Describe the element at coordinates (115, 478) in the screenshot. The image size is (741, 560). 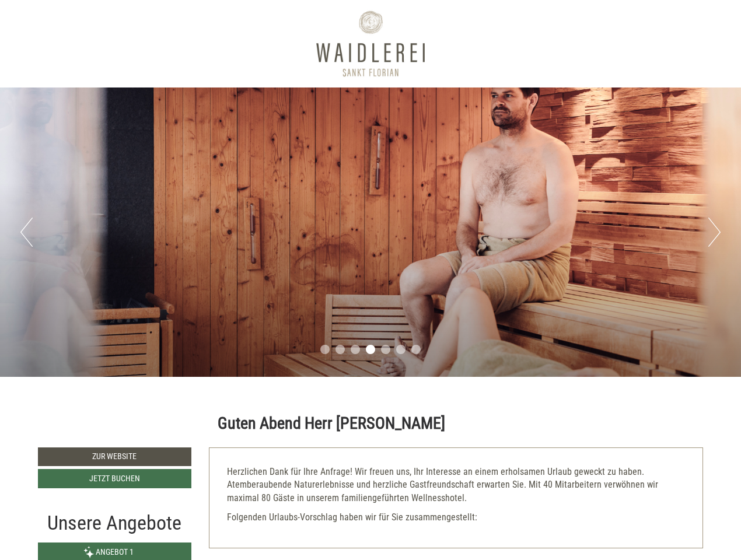
I see `a: Jetzt buchen` at that location.